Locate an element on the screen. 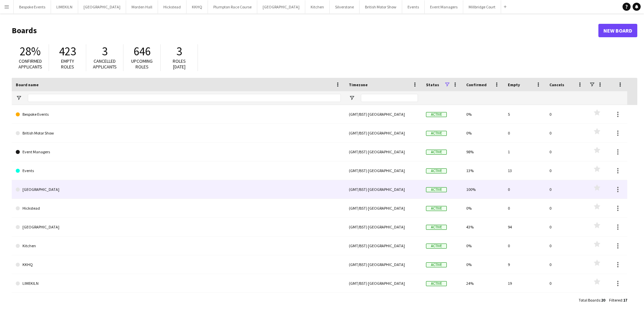  div: 43% is located at coordinates (483, 227).